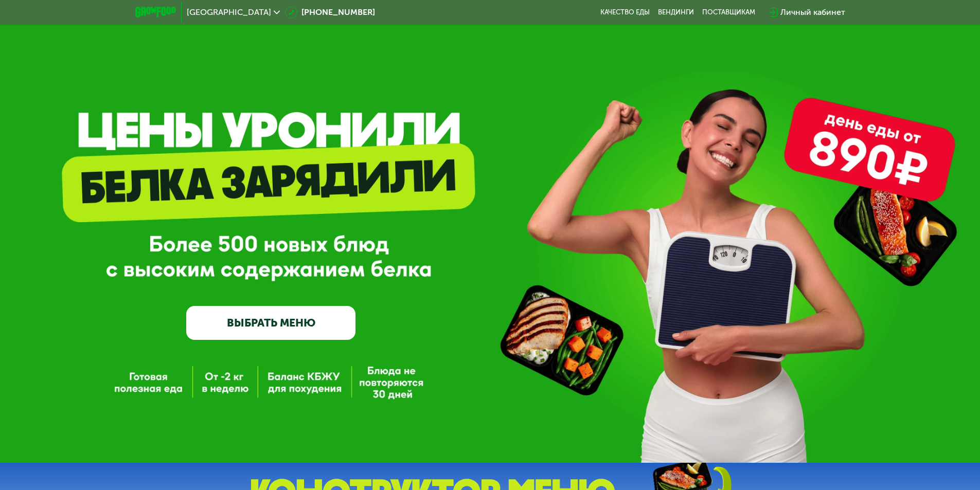 The width and height of the screenshot is (980, 490). What do you see at coordinates (270, 323) in the screenshot?
I see `a: ВЫБРАТЬ МЕНЮ` at bounding box center [270, 323].